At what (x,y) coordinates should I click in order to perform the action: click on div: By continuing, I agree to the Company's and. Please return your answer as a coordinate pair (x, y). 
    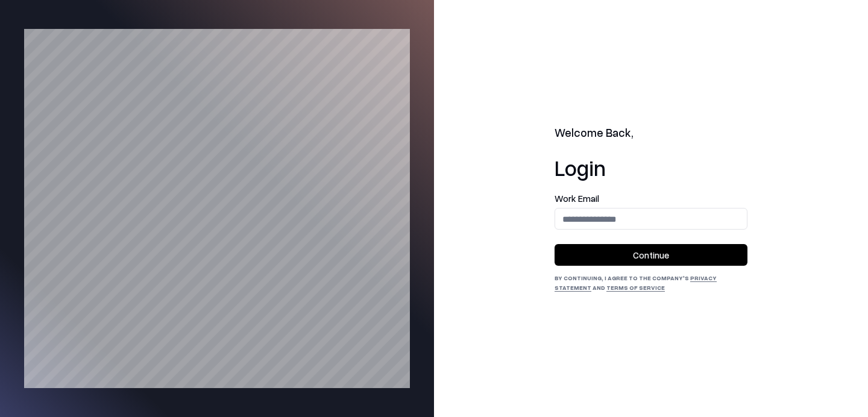
    Looking at the image, I should click on (651, 283).